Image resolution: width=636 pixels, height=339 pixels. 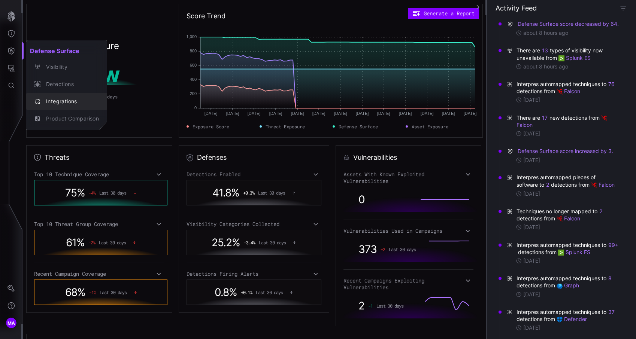 What do you see at coordinates (67, 51) in the screenshot?
I see `h2: Defense Surface` at bounding box center [67, 51].